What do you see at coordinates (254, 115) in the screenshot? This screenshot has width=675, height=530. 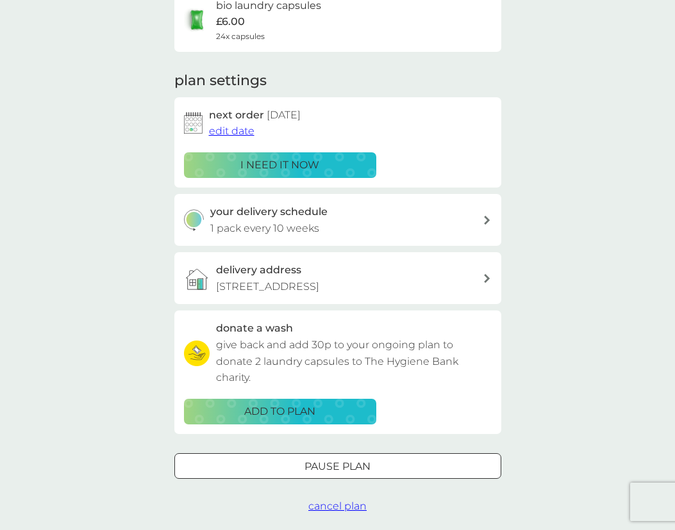 I see `h2: next order` at bounding box center [254, 115].